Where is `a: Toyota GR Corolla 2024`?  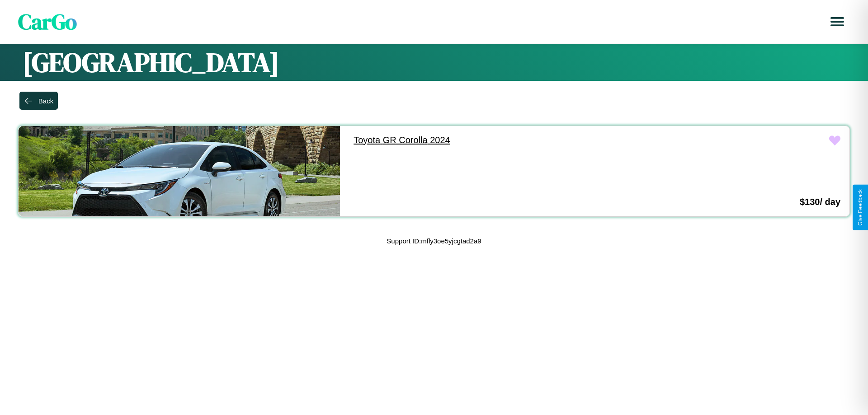 a: Toyota GR Corolla 2024 is located at coordinates (505, 140).